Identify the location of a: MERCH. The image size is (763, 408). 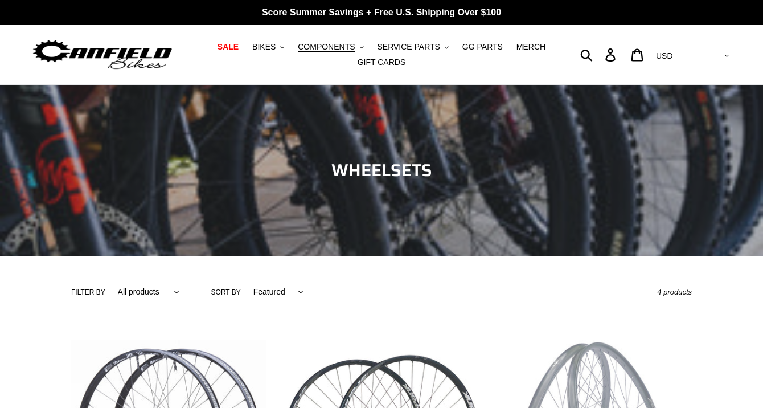
(531, 47).